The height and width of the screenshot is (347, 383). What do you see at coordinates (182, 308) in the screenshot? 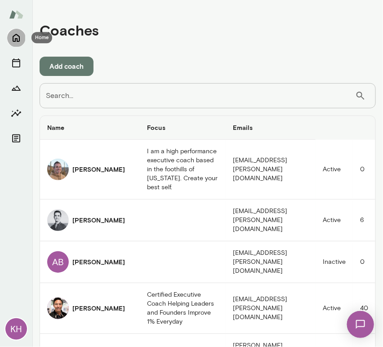
I see `td: Certified Executive Coach Helping Leaders and Founders Improve 1% Everyday` at bounding box center [182, 308].